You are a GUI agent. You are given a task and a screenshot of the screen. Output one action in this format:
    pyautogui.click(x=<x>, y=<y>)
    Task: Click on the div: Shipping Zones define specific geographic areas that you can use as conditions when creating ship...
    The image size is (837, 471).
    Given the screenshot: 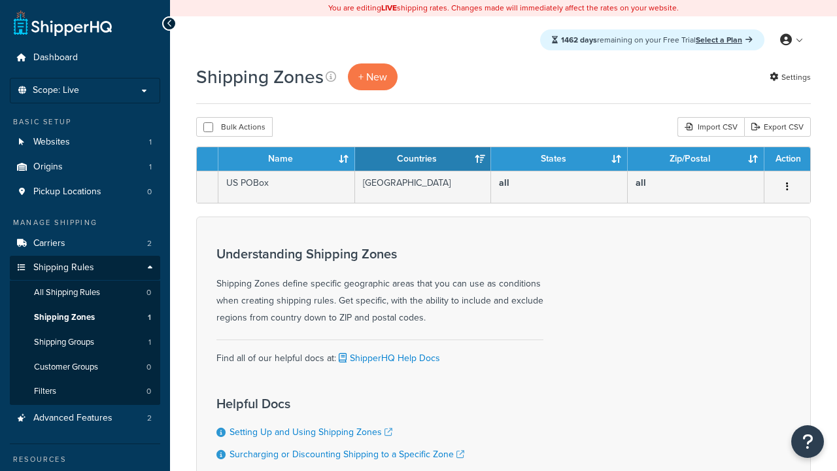 What is the action you would take?
    pyautogui.click(x=380, y=286)
    